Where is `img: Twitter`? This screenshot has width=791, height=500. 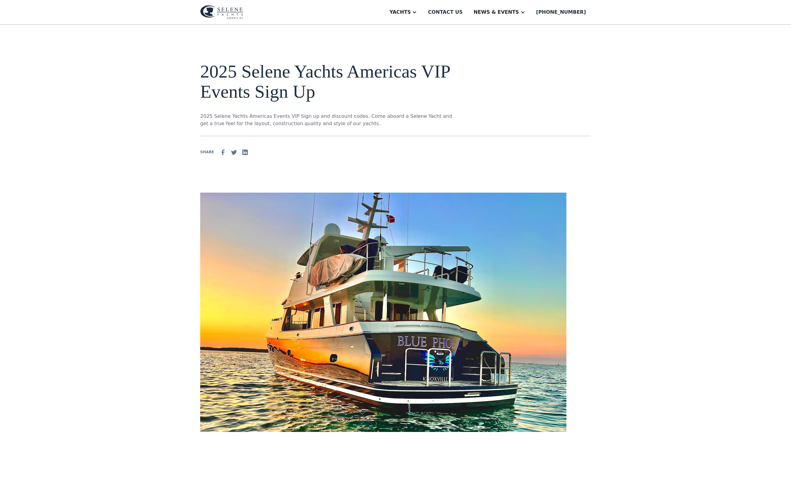
img: Twitter is located at coordinates (234, 152).